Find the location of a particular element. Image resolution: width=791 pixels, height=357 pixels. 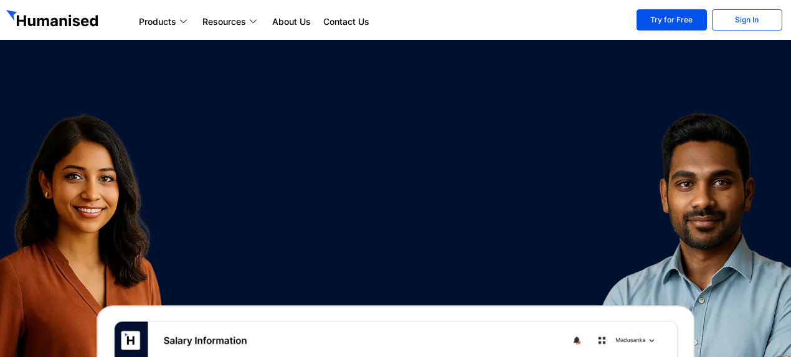

a: Try for Free is located at coordinates (671, 20).